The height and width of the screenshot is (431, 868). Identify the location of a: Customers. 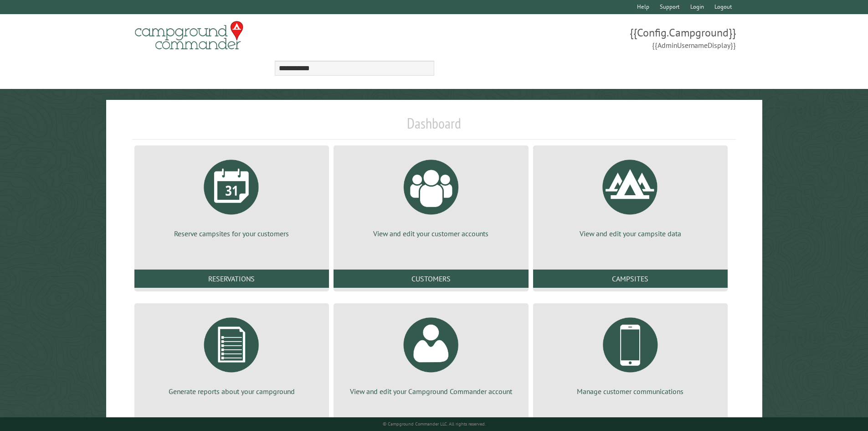
(431, 278).